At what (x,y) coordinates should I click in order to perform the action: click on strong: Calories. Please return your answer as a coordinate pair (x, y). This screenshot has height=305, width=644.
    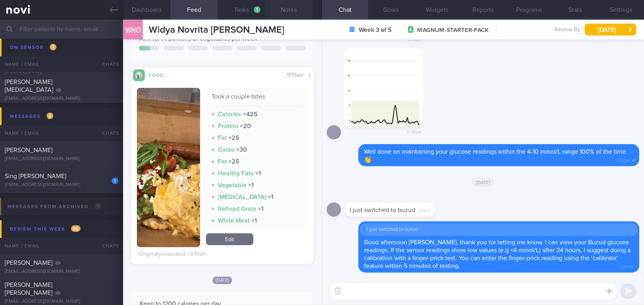
    Looking at the image, I should click on (230, 114).